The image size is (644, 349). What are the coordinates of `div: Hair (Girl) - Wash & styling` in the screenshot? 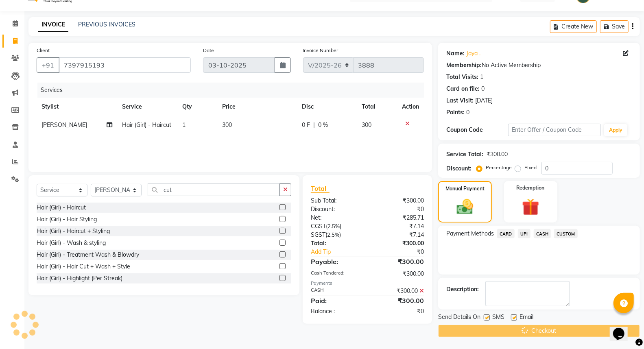 It's located at (71, 243).